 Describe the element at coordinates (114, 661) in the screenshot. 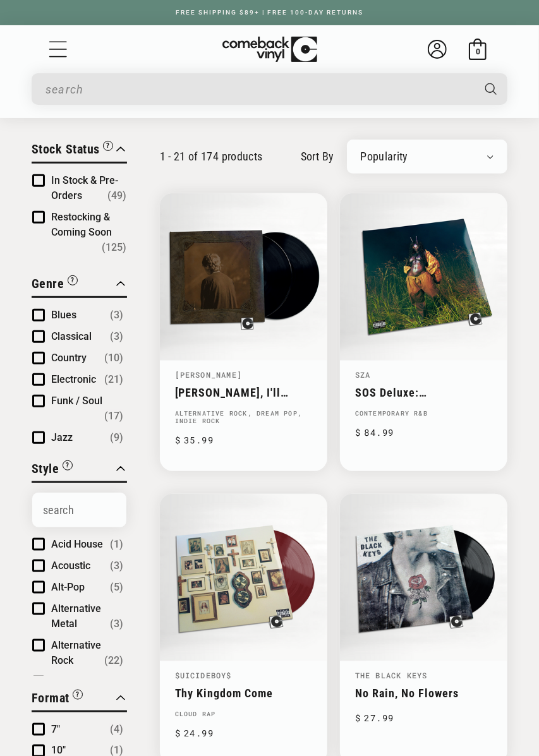

I see `span: Number of products: (22)` at that location.